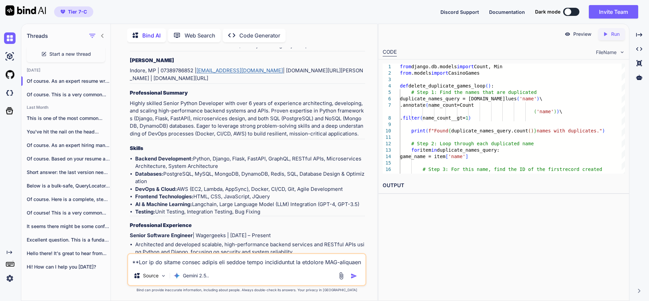 The image size is (649, 301). What do you see at coordinates (467, 118) in the screenshot?
I see `span: 1` at bounding box center [467, 118].